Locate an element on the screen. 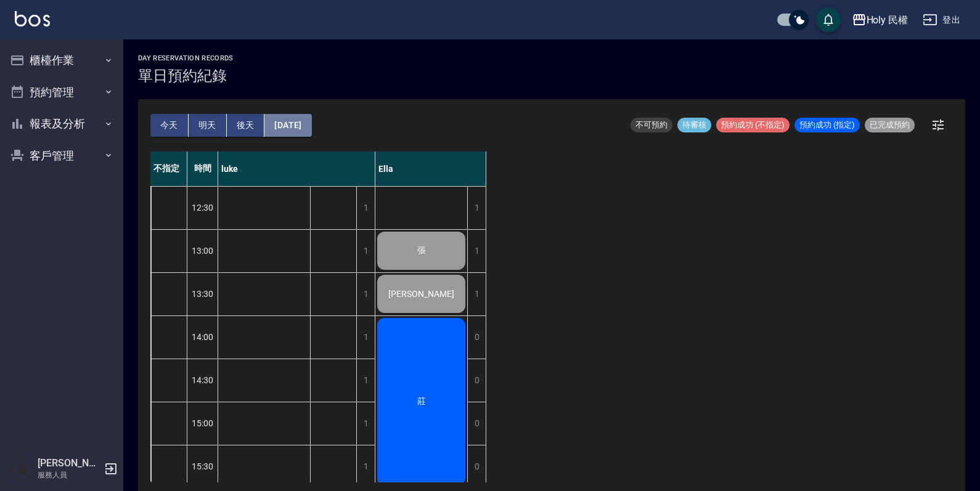 The width and height of the screenshot is (980, 491). div: 12:30 is located at coordinates (203, 208).